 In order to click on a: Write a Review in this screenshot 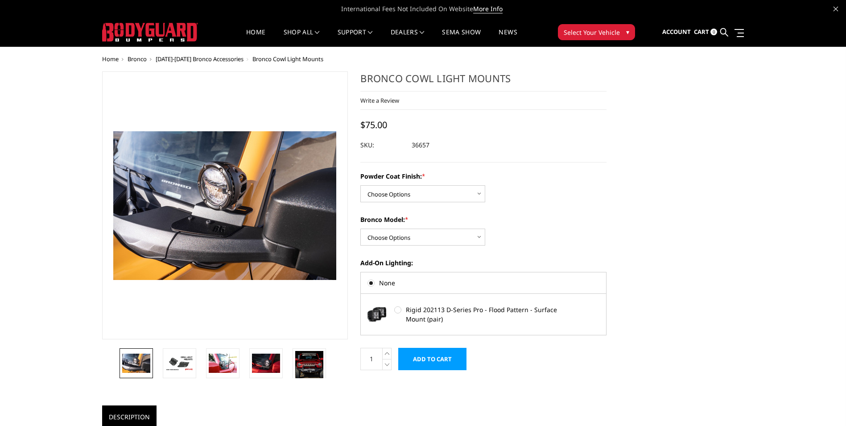, I will do `click(380, 100)`.